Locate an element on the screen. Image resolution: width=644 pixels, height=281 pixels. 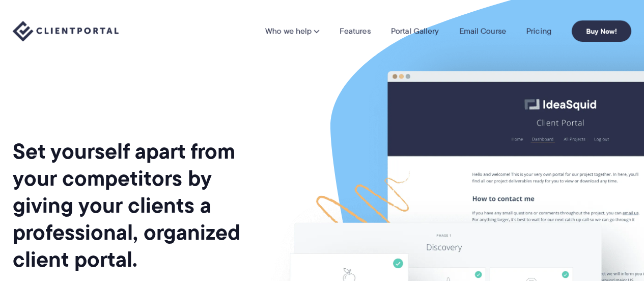
h1: Set yourself apart from your competitors by giving your clients a professional, organized client ... is located at coordinates (136, 205).